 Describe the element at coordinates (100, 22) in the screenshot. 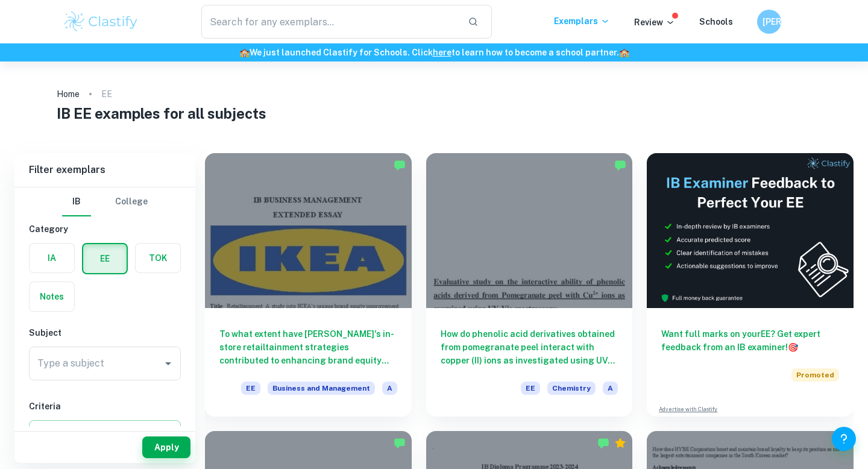

I see `a: Clastify logo` at that location.